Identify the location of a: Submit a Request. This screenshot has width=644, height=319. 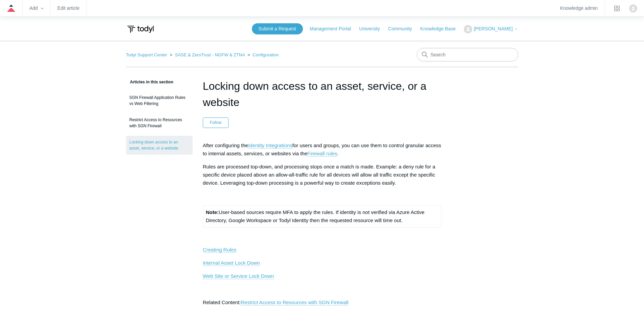
(277, 29).